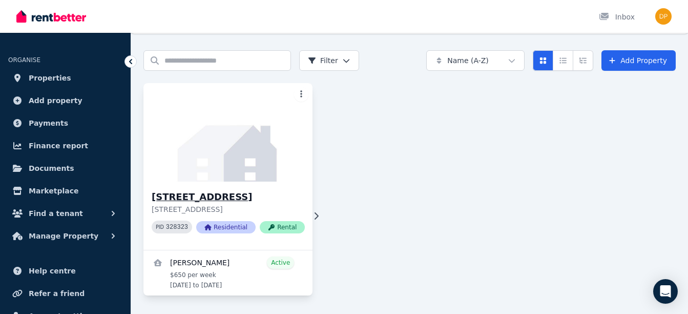 The image size is (688, 314). I want to click on img: Dee Pedersoli, so click(664, 16).